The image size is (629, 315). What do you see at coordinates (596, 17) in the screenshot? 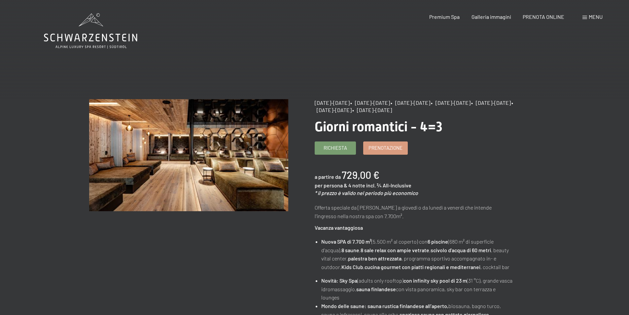
I see `span: Menu` at bounding box center [596, 17].